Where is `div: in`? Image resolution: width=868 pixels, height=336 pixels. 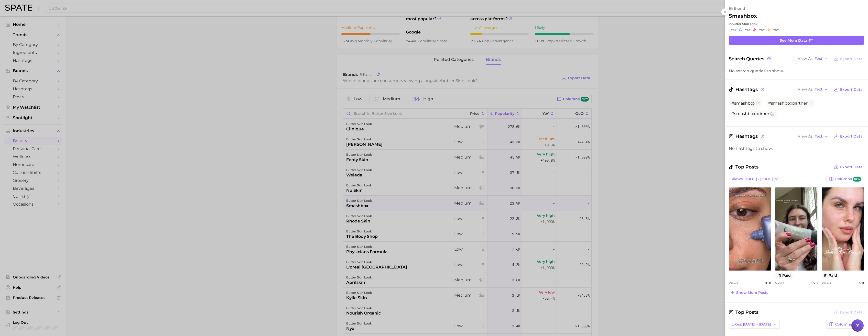
div: in is located at coordinates (796, 23).